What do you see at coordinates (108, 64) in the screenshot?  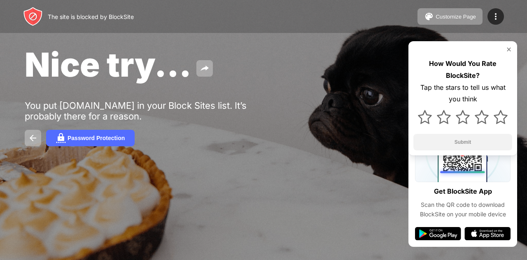 I see `span: Nice try...` at bounding box center [108, 64].